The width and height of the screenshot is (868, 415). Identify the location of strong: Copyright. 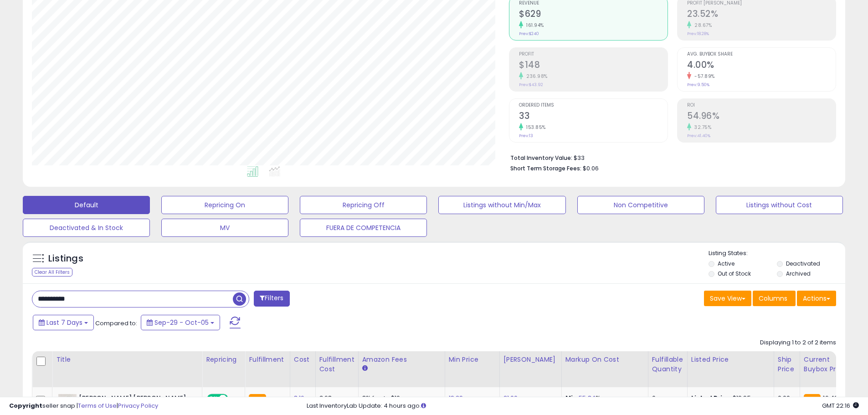
(26, 405).